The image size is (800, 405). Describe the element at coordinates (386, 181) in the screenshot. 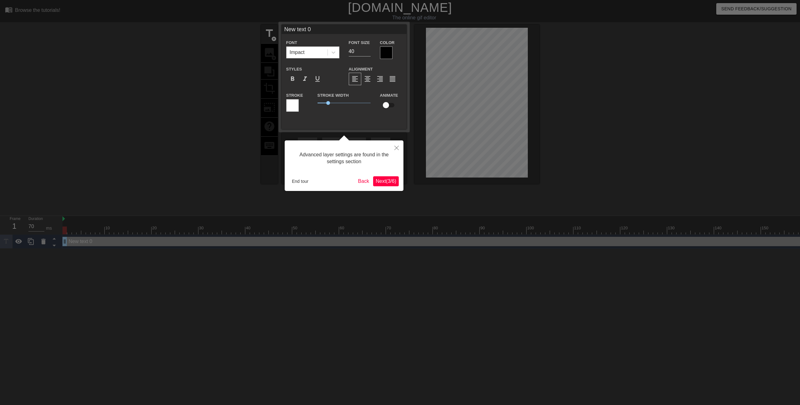

I see `span: Next ( 3 / 6 )` at that location.